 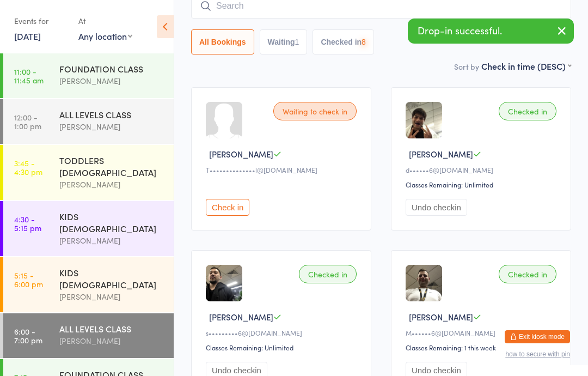 What do you see at coordinates (282, 169) in the screenshot?
I see `div: T••••••••••••••` at bounding box center [282, 169].